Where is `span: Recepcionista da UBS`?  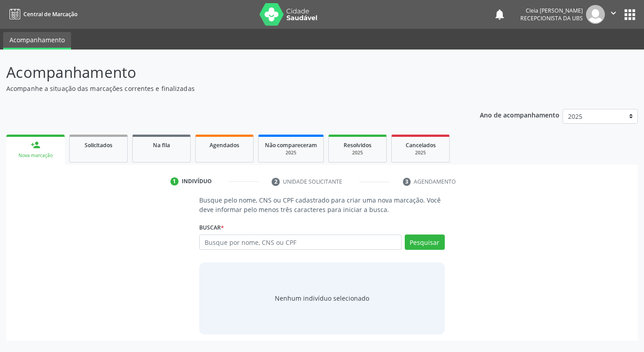
span: Recepcionista da UBS is located at coordinates (552, 18).